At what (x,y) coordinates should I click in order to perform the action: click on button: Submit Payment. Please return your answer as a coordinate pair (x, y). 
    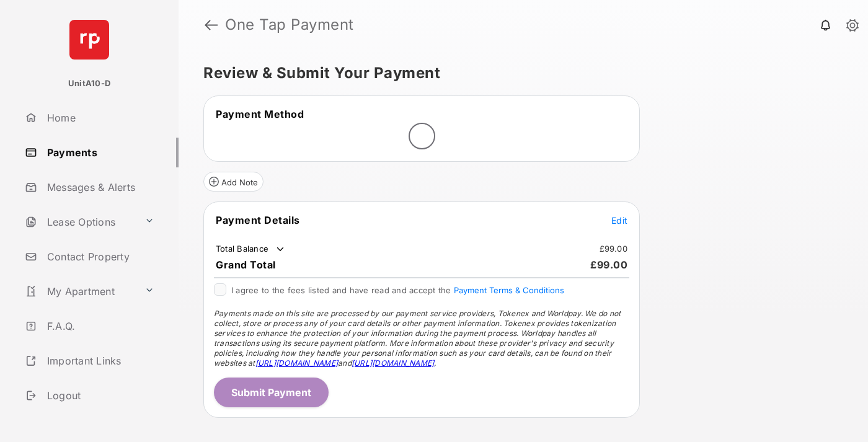
    Looking at the image, I should click on (271, 393).